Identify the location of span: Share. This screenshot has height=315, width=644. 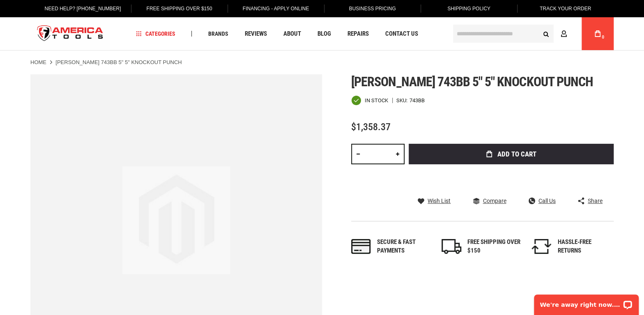
(595, 201).